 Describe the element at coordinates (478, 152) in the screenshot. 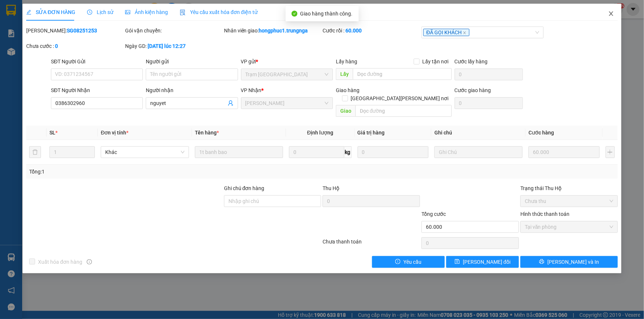

I see `input: Ghi Chú` at that location.